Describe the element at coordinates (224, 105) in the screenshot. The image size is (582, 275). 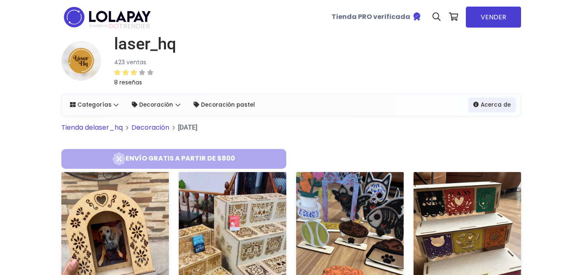
I see `a: Decoración pastel` at that location.